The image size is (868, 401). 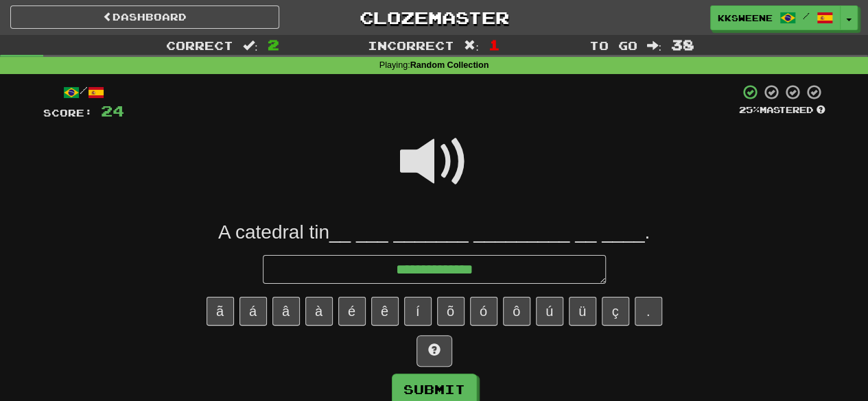 What do you see at coordinates (411, 46) in the screenshot?
I see `span: Incorrect` at bounding box center [411, 46].